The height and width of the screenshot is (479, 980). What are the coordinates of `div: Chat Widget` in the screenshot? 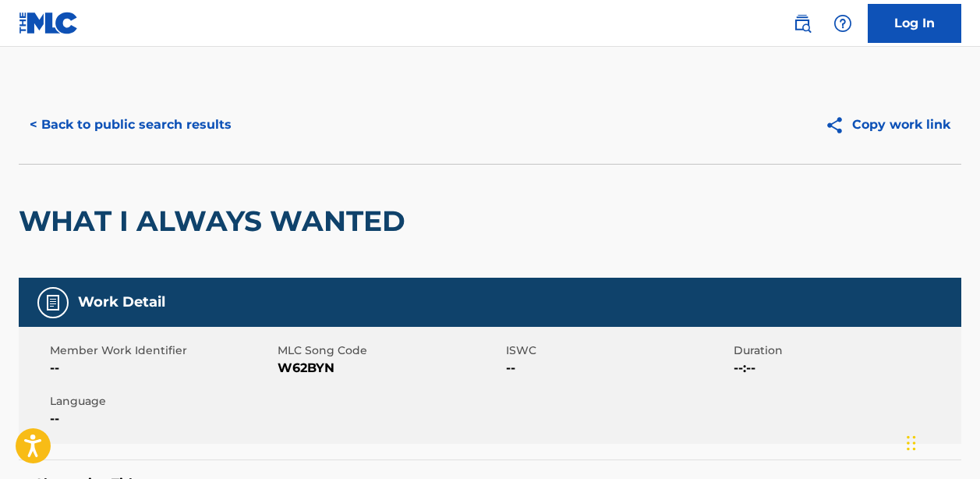 It's located at (940, 441).